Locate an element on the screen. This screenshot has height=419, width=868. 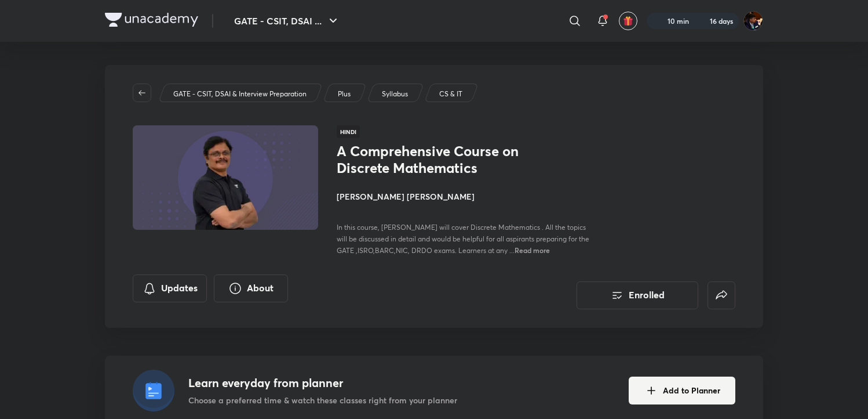
a: Syllabus is located at coordinates (395, 94).